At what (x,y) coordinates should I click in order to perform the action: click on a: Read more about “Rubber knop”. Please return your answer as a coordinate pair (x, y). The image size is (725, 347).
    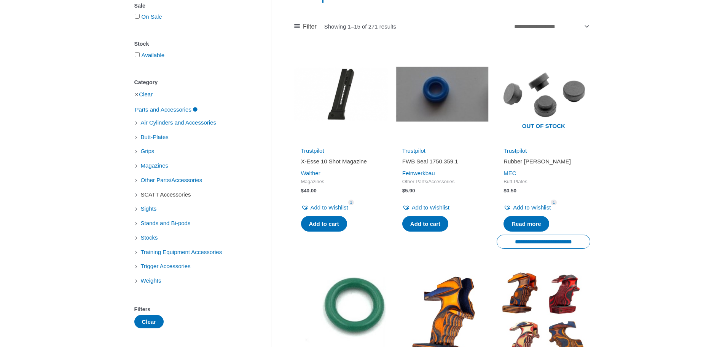
    Looking at the image, I should click on (527, 224).